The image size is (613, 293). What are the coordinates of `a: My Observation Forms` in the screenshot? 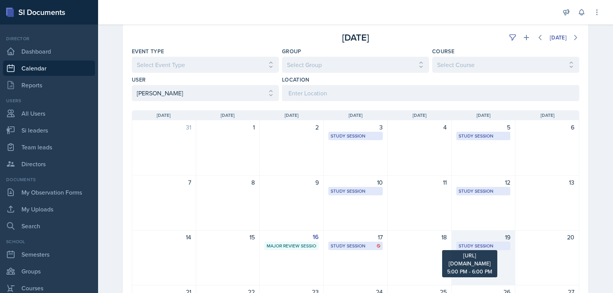 It's located at (49, 192).